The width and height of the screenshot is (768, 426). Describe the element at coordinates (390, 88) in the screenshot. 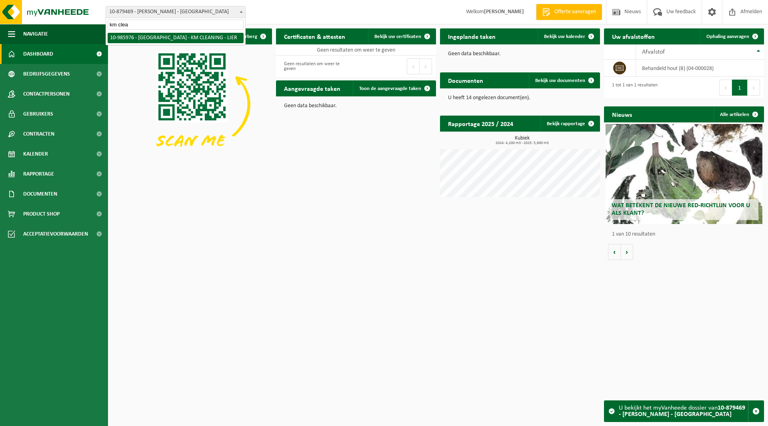

I see `span: Toon de aangevraagde taken` at that location.